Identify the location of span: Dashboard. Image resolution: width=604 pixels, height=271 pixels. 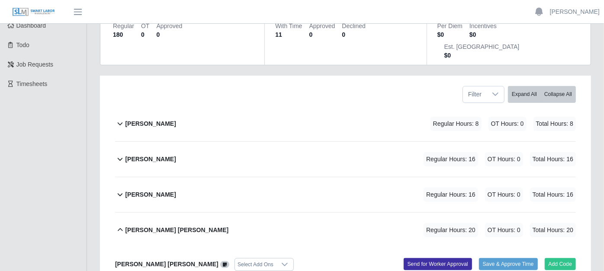
(31, 26).